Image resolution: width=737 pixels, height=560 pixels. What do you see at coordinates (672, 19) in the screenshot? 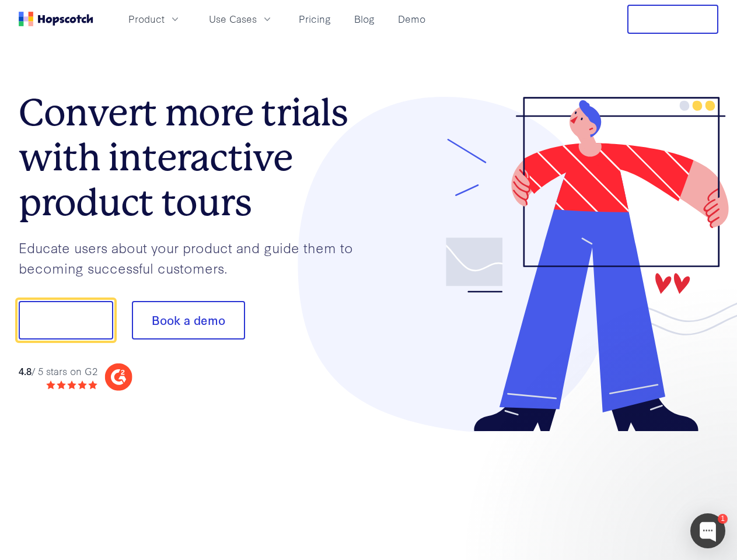
I see `a: Free Trial` at bounding box center [672, 19].